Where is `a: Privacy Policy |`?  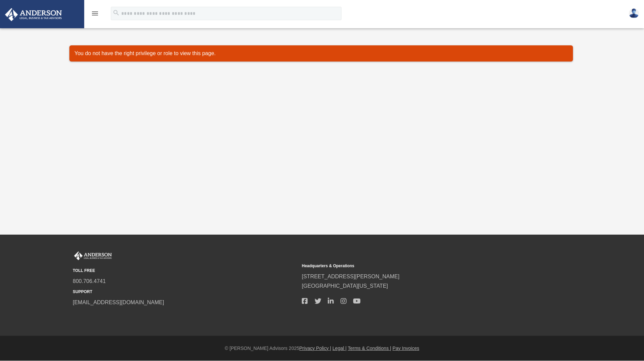
a: Privacy Policy | is located at coordinates (315, 348).